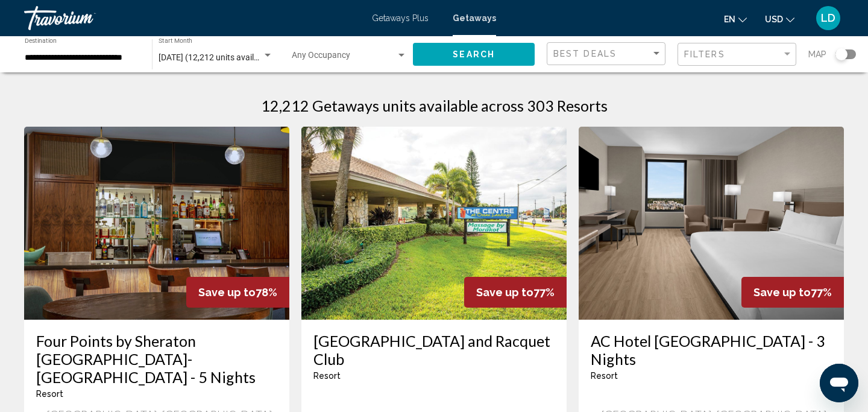 The height and width of the screenshot is (412, 868). What do you see at coordinates (828, 18) in the screenshot?
I see `button: User Menu` at bounding box center [828, 18].